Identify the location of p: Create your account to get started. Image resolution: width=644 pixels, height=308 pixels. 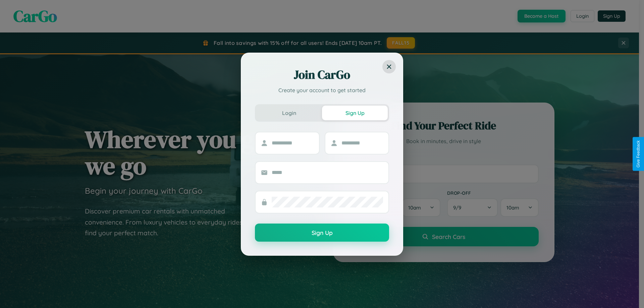
(322, 90).